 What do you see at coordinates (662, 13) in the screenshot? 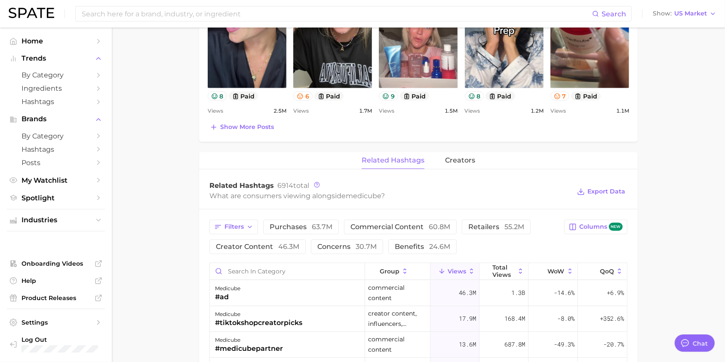
I see `span: Show` at bounding box center [662, 13].